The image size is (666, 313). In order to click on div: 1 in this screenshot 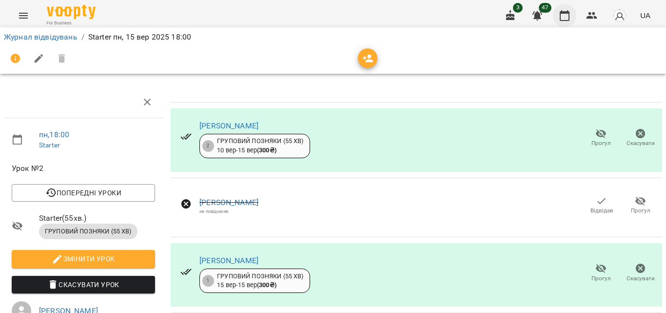, I will do `click(208, 280)`.